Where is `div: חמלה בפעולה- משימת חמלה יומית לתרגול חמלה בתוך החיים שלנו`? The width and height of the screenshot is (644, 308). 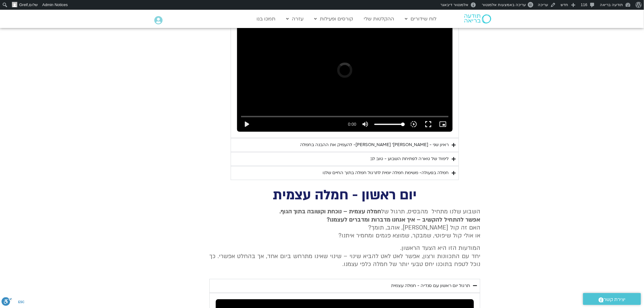 div: חמלה בפעולה- משימת חמלה יומית לתרגול חמלה בתוך החיים שלנו is located at coordinates (385, 173).